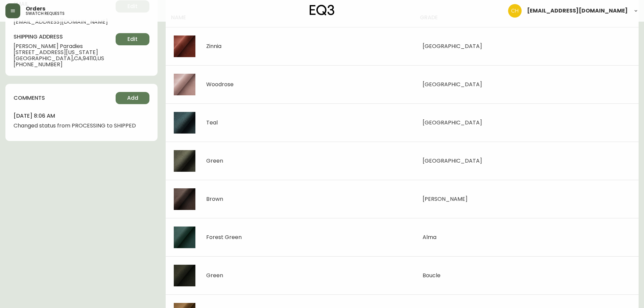 This screenshot has width=644, height=308. Describe the element at coordinates (429, 237) in the screenshot. I see `span: Alma` at that location.